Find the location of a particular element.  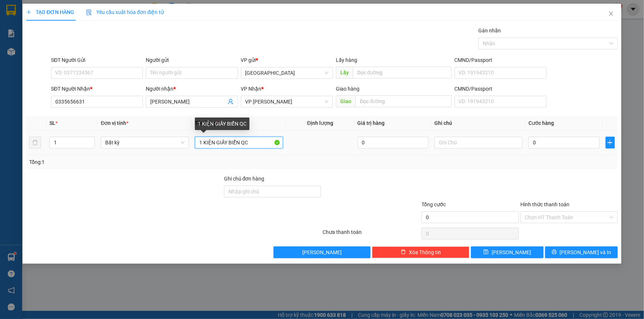

span: VP Nhận is located at coordinates (251, 89).